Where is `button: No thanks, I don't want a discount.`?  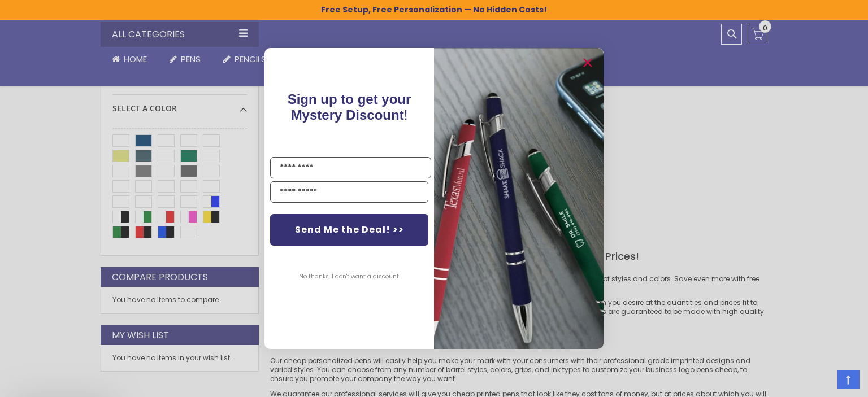 button: No thanks, I don't want a discount. is located at coordinates (349, 277).